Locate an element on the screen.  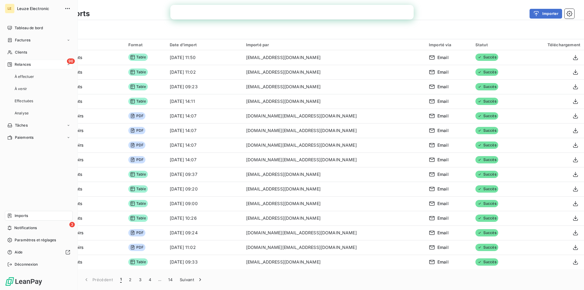
span: Aide is located at coordinates (19, 252).